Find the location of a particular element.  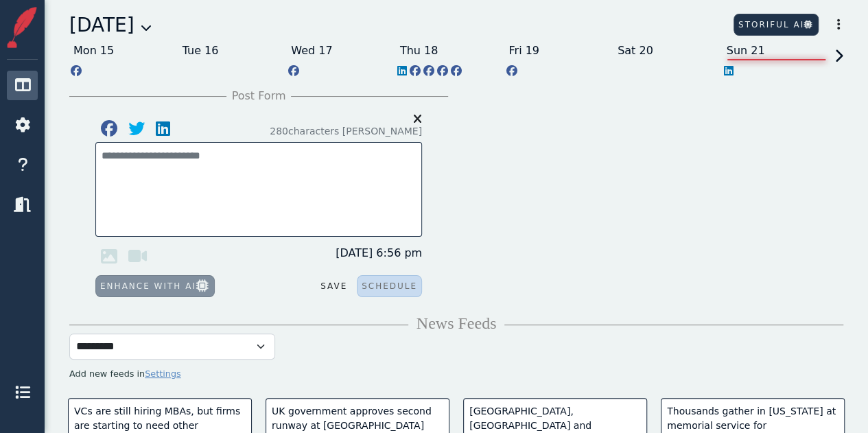

a: Settings is located at coordinates (163, 373).